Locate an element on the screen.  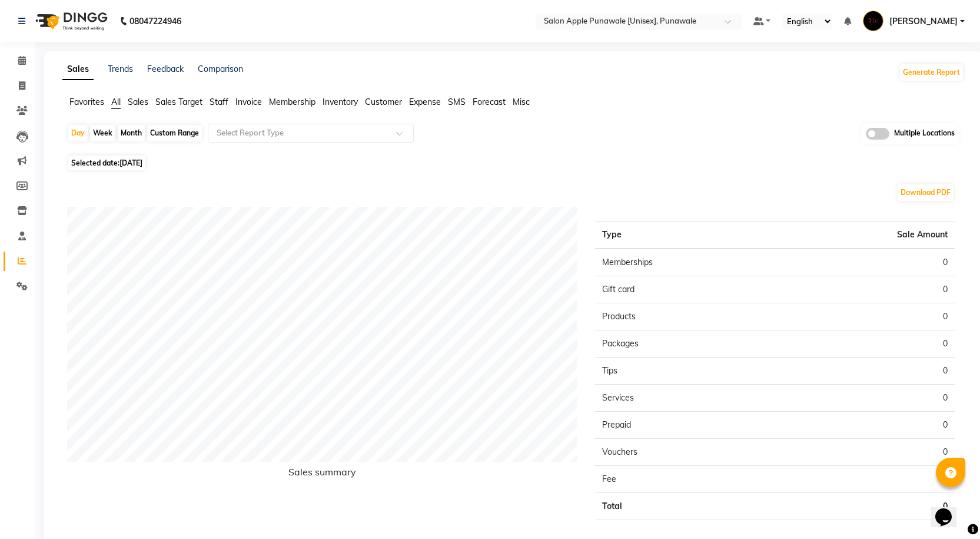
div: Week is located at coordinates (102, 133).